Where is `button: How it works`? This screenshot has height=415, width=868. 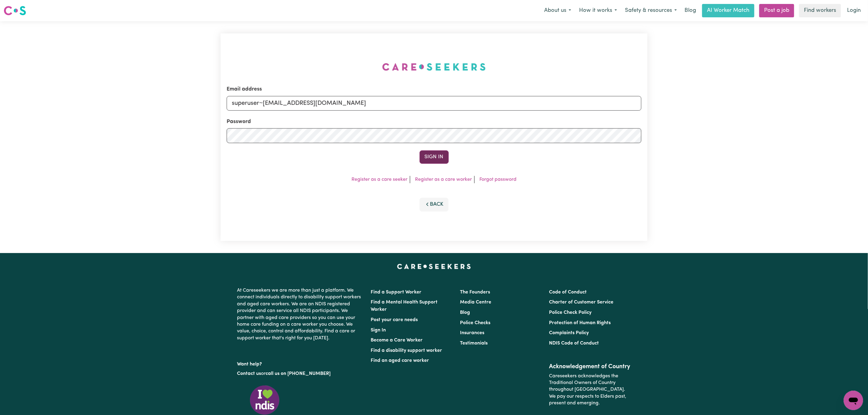
button: How it works is located at coordinates (598, 11).